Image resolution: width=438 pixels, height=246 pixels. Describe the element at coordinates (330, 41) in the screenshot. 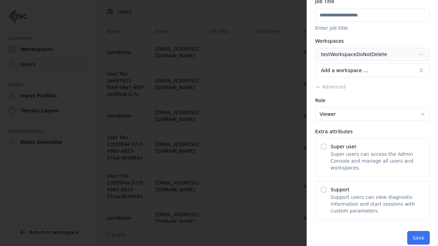

I see `label: Workspaces` at that location.